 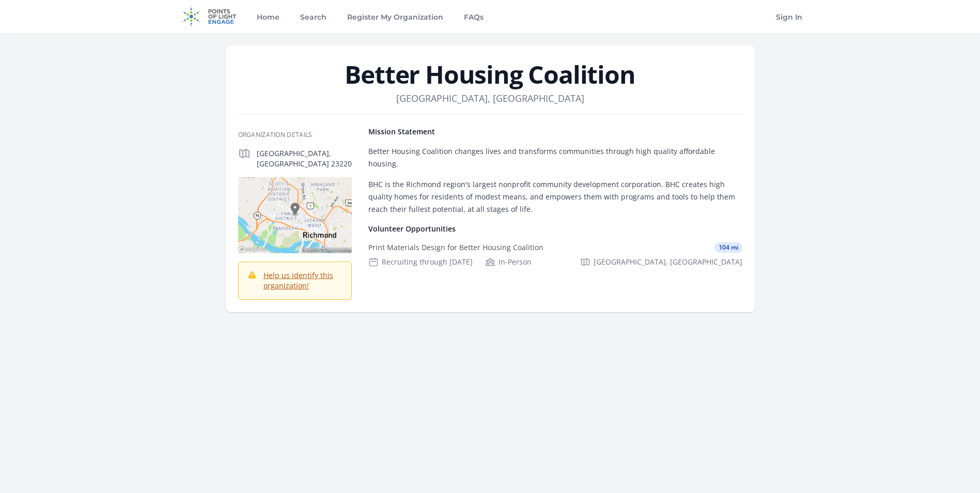 What do you see at coordinates (556, 132) in the screenshot?
I see `h4: Mission Statement` at bounding box center [556, 132].